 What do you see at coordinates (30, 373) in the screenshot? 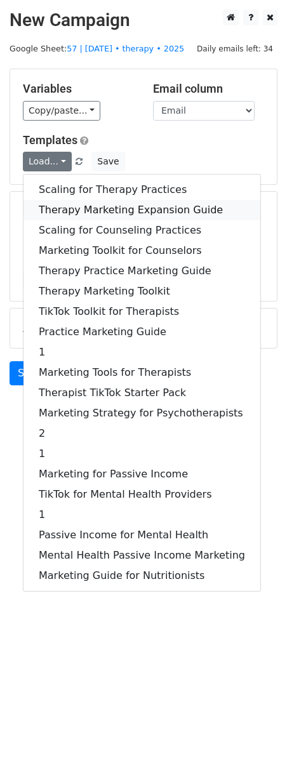
I see `a: Send` at bounding box center [30, 373].